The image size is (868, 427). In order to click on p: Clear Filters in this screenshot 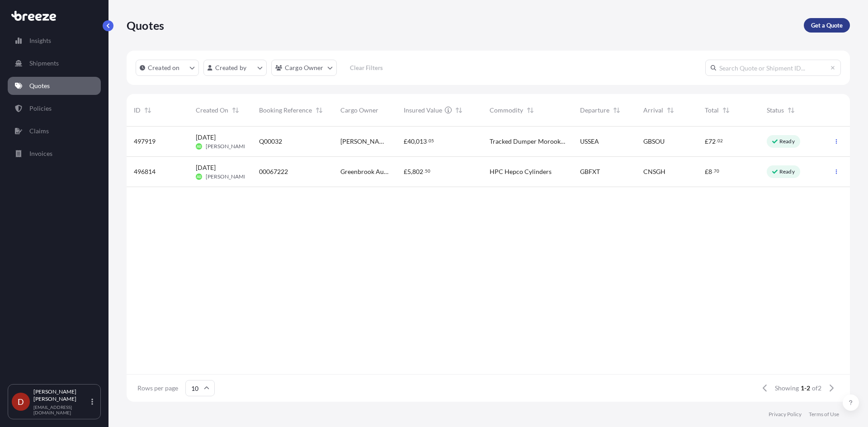, I will do `click(366, 68)`.